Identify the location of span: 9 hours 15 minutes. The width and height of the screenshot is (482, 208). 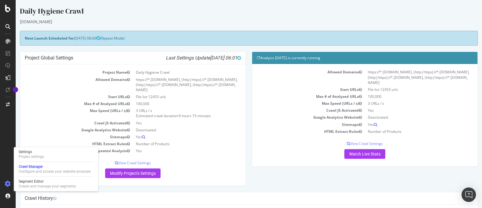
(179, 115).